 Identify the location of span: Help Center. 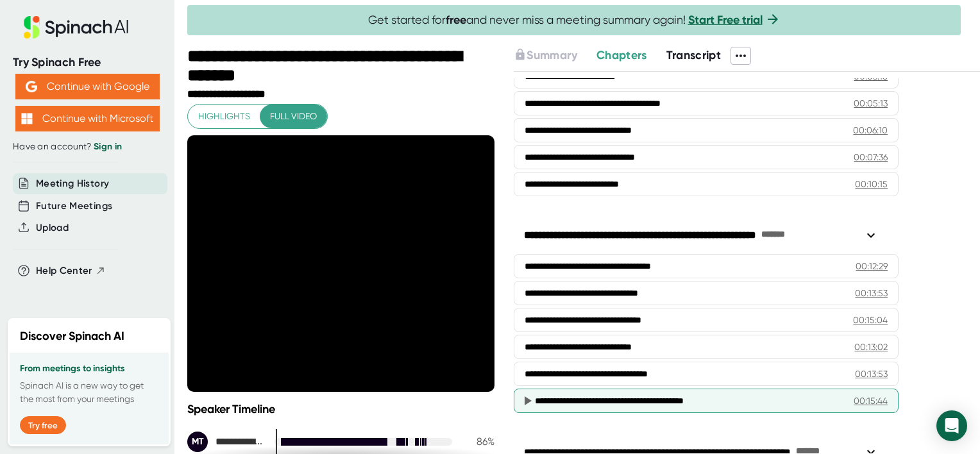
(64, 271).